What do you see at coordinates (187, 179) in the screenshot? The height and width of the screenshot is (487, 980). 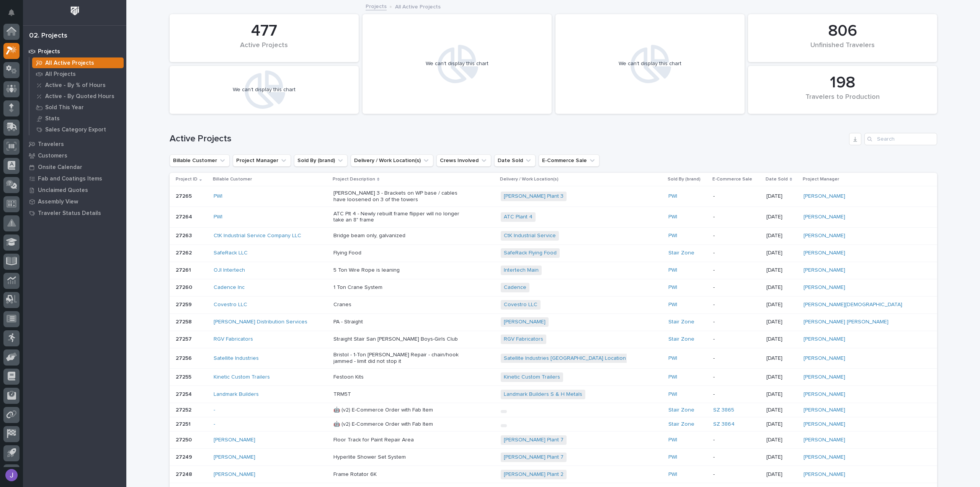 I see `p: Project ID` at bounding box center [187, 179].